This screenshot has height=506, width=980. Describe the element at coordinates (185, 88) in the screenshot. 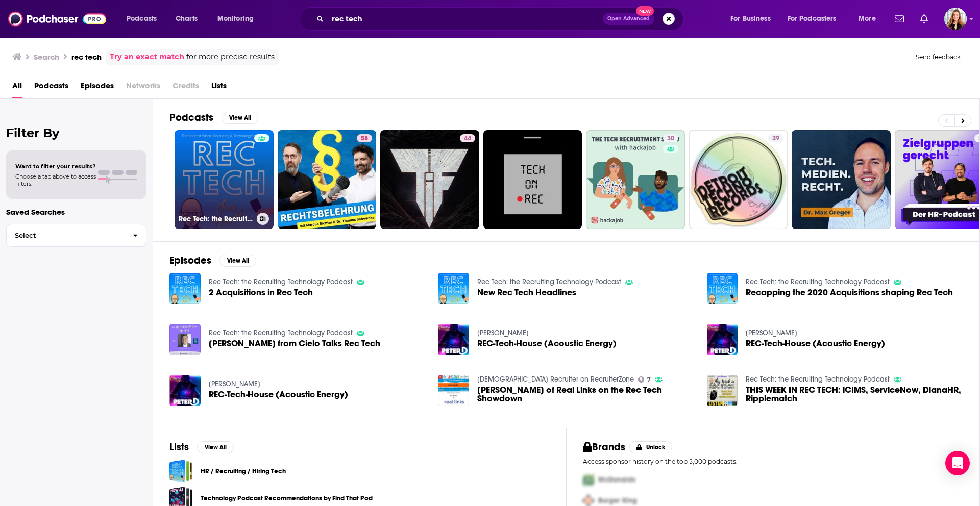

I see `span: Credits` at that location.